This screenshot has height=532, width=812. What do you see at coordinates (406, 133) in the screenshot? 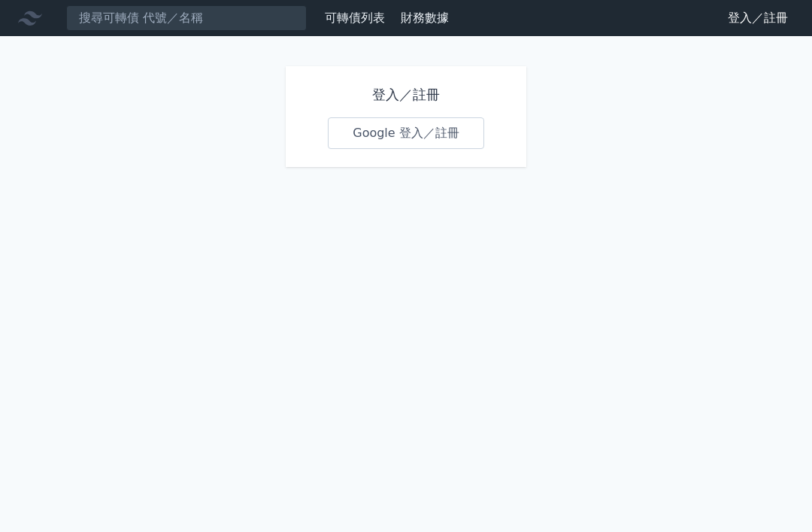
I see `a: Google 登入／註冊` at bounding box center [406, 133].